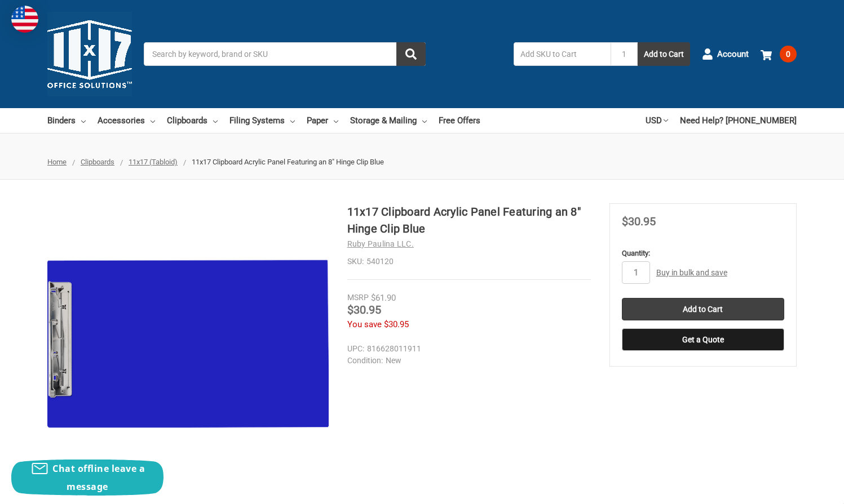 The image size is (844, 504). What do you see at coordinates (381, 244) in the screenshot?
I see `span: Ruby Paulina LLC.` at bounding box center [381, 244].